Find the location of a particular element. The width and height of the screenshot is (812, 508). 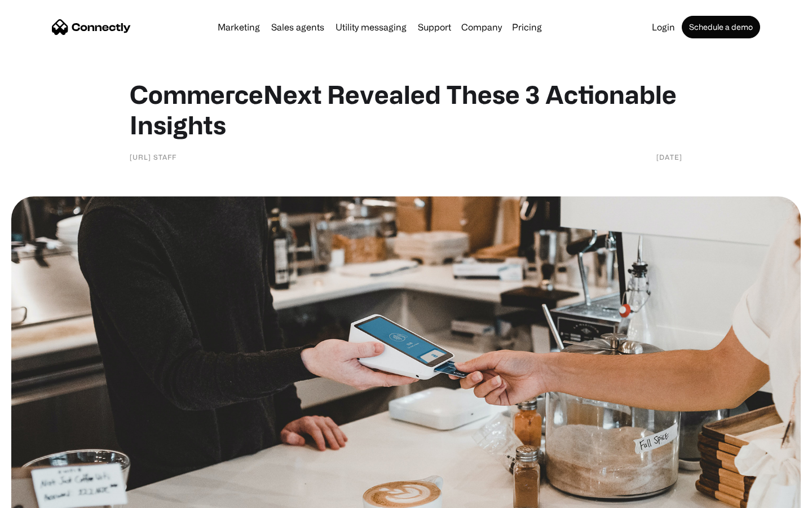

a: Pricing is located at coordinates (527, 27).